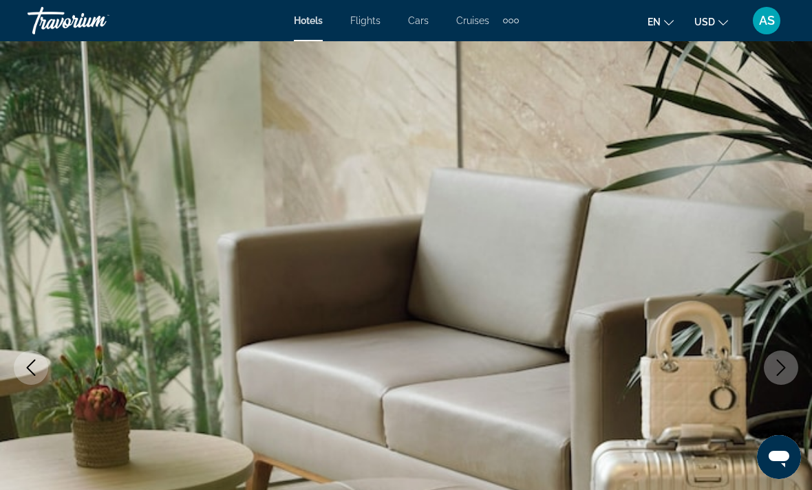  What do you see at coordinates (653, 22) in the screenshot?
I see `span: en` at bounding box center [653, 22].